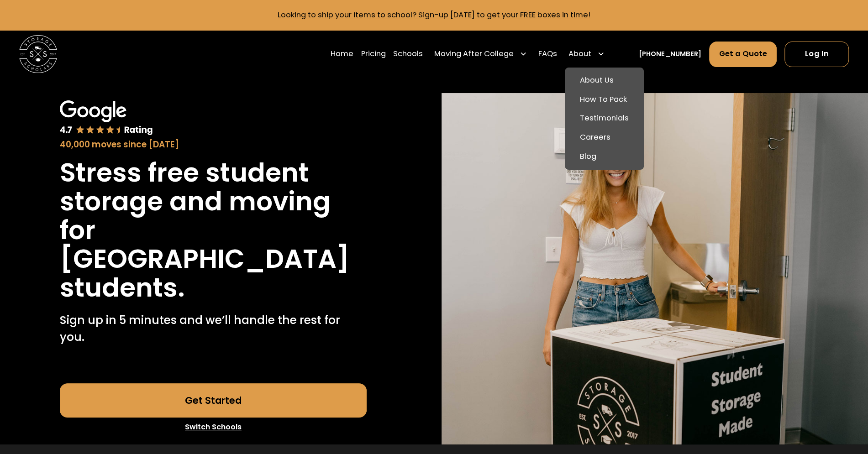 The image size is (868, 454). What do you see at coordinates (604, 118) in the screenshot?
I see `a: Testimonials` at bounding box center [604, 118].